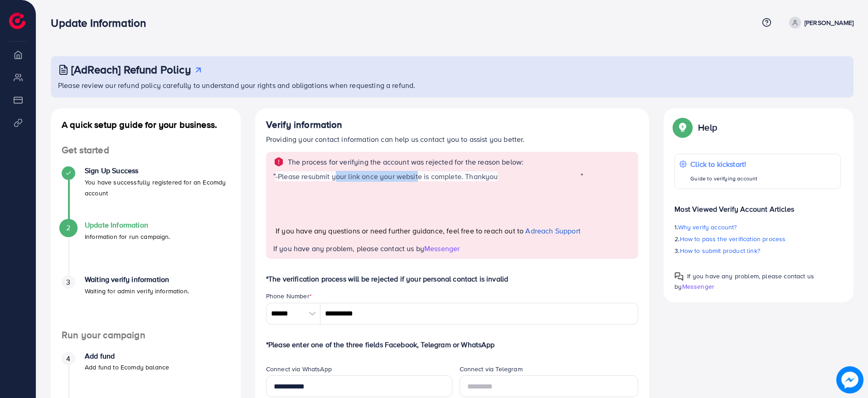  I want to click on span: Why verify account?, so click(708, 227).